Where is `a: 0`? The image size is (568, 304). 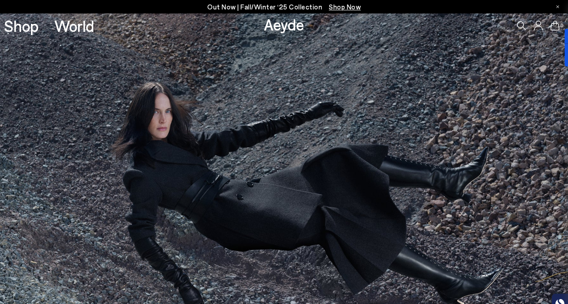
a: 0 is located at coordinates (555, 26).